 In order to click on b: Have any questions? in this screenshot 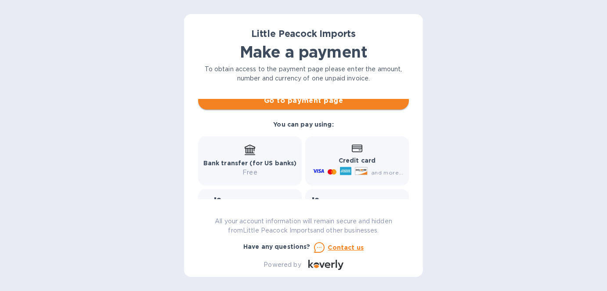, I will do `click(277, 247)`.